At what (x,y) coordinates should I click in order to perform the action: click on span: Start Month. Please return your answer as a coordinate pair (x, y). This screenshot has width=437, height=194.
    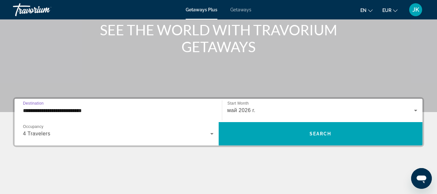
    Looking at the image, I should click on (238, 103).